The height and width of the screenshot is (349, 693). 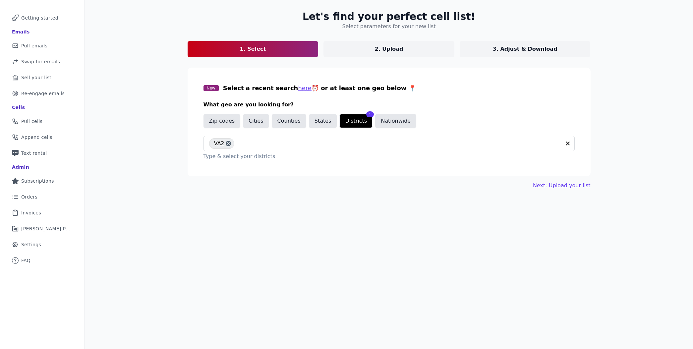 I want to click on button: here, so click(x=304, y=88).